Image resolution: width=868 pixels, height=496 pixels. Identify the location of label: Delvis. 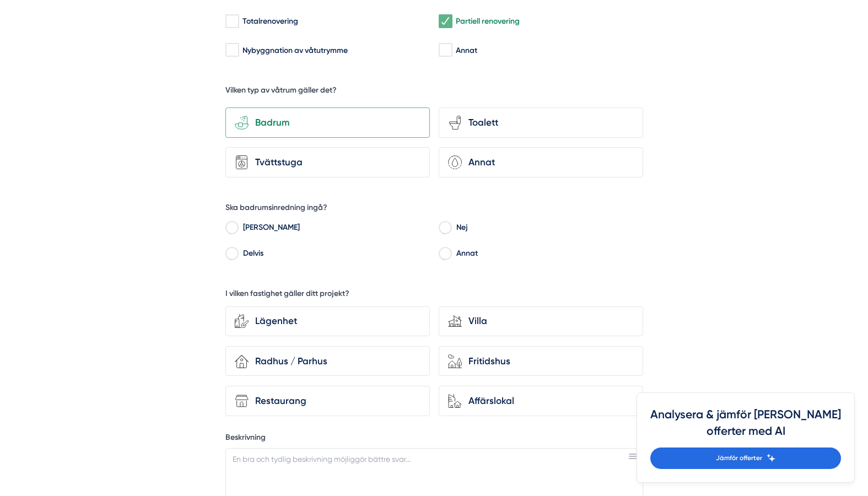
(333, 254).